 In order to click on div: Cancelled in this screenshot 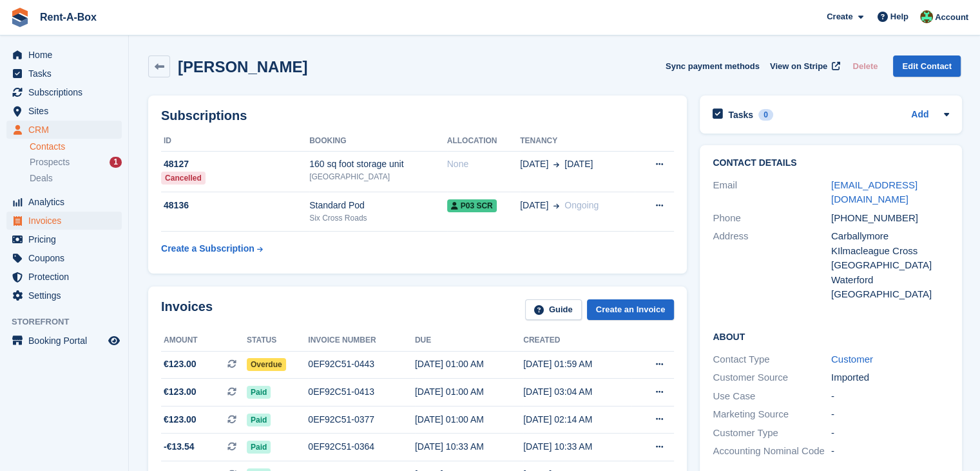, I will do `click(183, 178)`.